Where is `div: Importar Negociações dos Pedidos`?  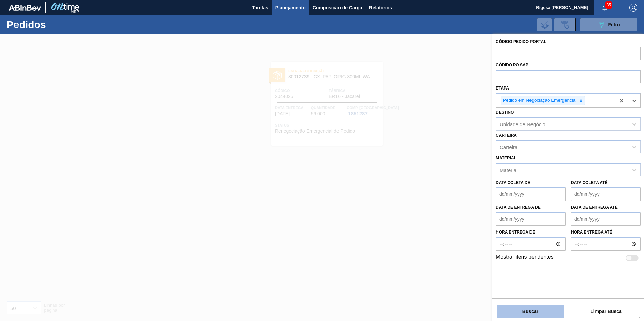
div: Importar Negociações dos Pedidos is located at coordinates (545, 25).